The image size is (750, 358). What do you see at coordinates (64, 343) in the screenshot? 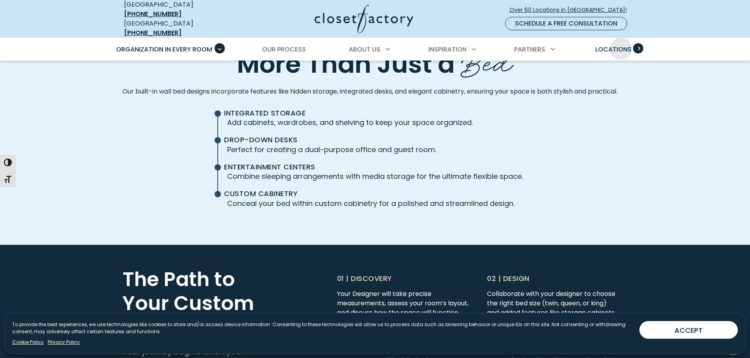
I see `a: Privacy Policy` at bounding box center [64, 343].